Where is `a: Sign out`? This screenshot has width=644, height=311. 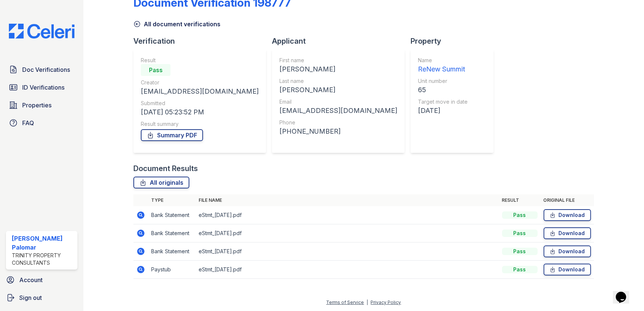
a: Sign out is located at coordinates (42, 298).